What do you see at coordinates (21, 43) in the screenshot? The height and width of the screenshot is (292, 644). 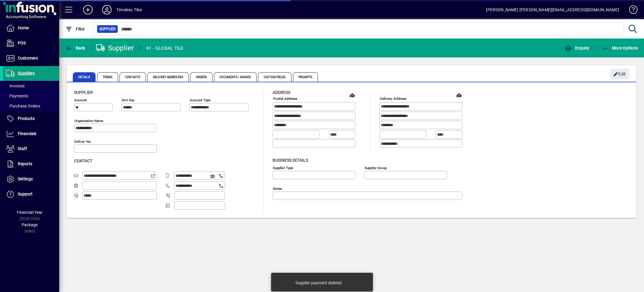 I see `span: POS` at bounding box center [21, 43].